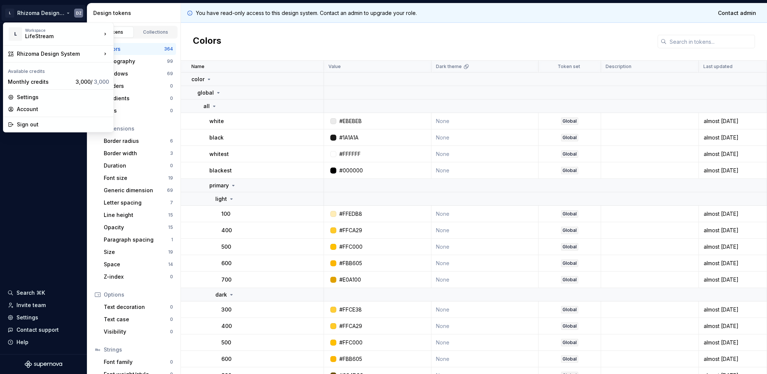  Describe the element at coordinates (59, 54) in the screenshot. I see `div: Rhizoma Design System` at that location.